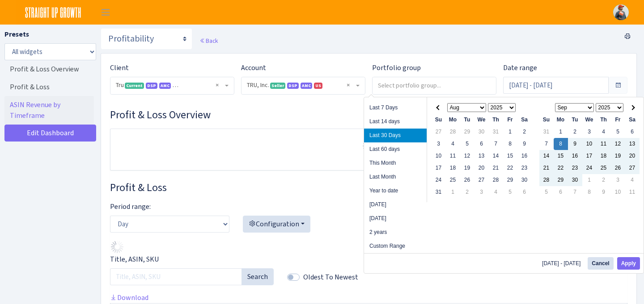 This screenshot has height=304, width=644. I want to click on span: US, so click(318, 86).